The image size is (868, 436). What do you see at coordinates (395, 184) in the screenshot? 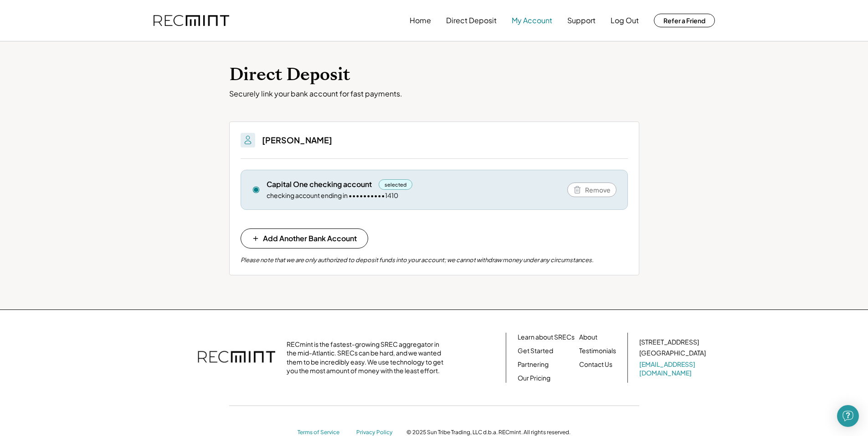
I see `div: selected` at bounding box center [395, 184].